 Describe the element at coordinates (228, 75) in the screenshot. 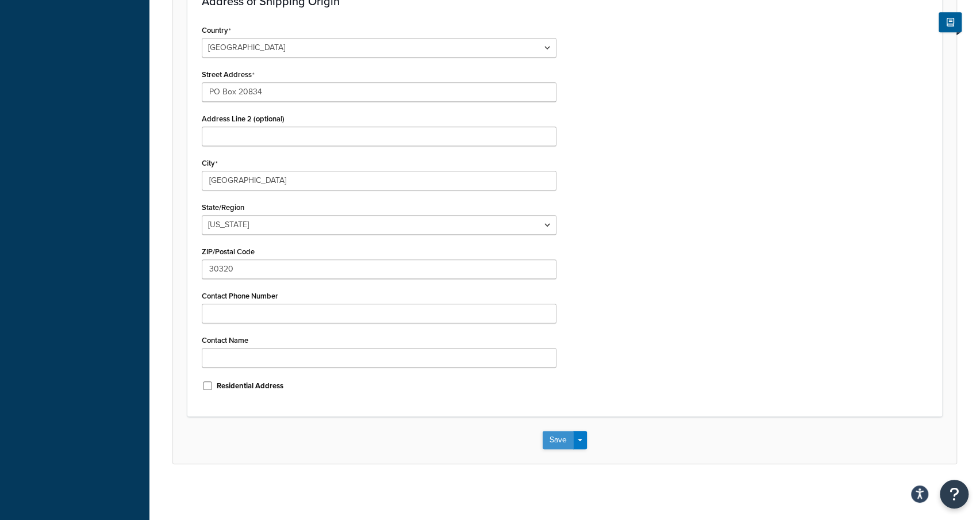

I see `label: Street Address` at that location.